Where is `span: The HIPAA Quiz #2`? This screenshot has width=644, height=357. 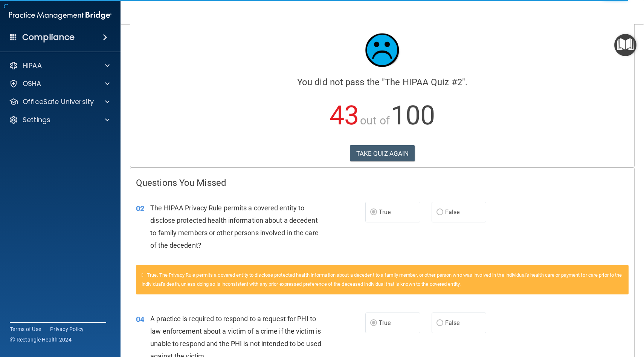
span: The HIPAA Quiz #2 is located at coordinates (423, 83).